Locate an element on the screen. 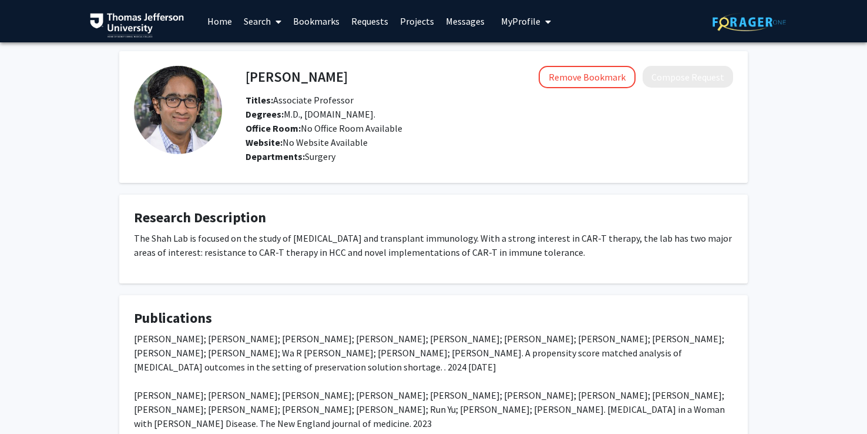  button: Compose Request to Ashesh Shah is located at coordinates (688, 76).